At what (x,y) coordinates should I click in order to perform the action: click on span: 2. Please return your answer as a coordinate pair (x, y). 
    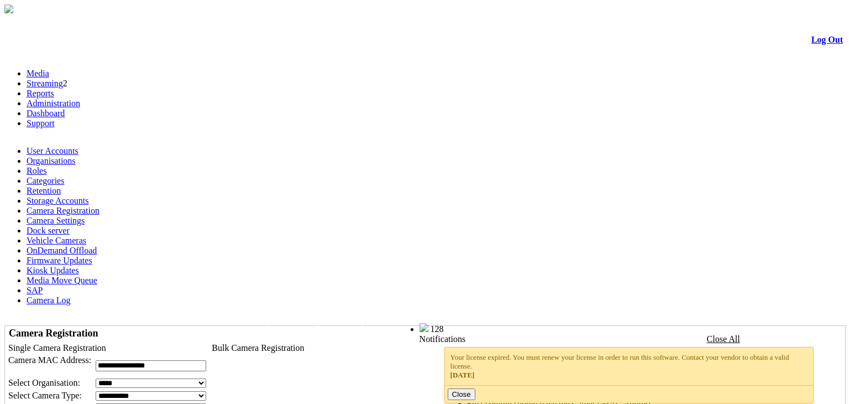
    Looking at the image, I should click on (65, 83).